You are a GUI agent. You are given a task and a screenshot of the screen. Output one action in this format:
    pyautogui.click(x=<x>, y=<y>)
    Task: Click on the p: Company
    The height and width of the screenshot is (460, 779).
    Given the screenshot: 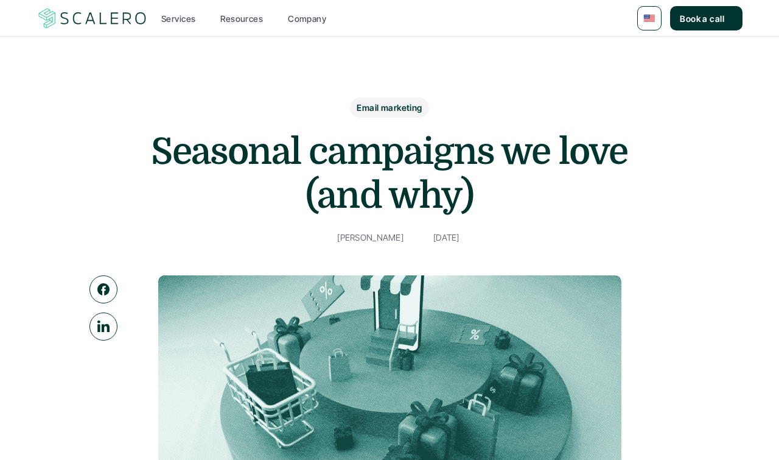 What is the action you would take?
    pyautogui.click(x=307, y=18)
    